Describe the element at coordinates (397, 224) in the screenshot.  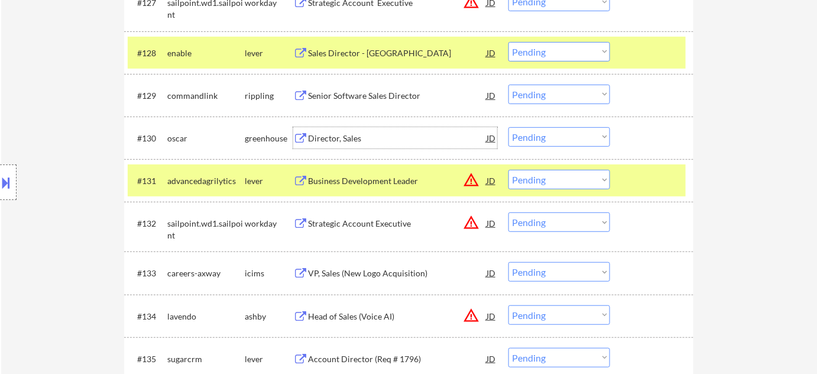
I see `div: Strategic Account Executive` at that location.